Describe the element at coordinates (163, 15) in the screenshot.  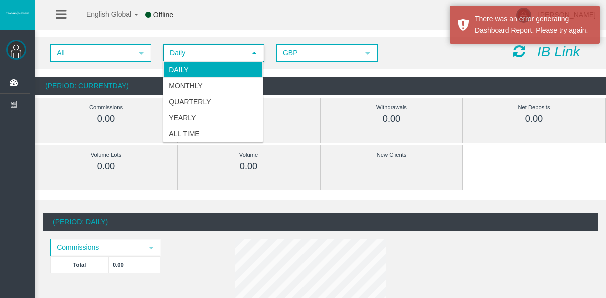
I see `span: Offline` at that location.